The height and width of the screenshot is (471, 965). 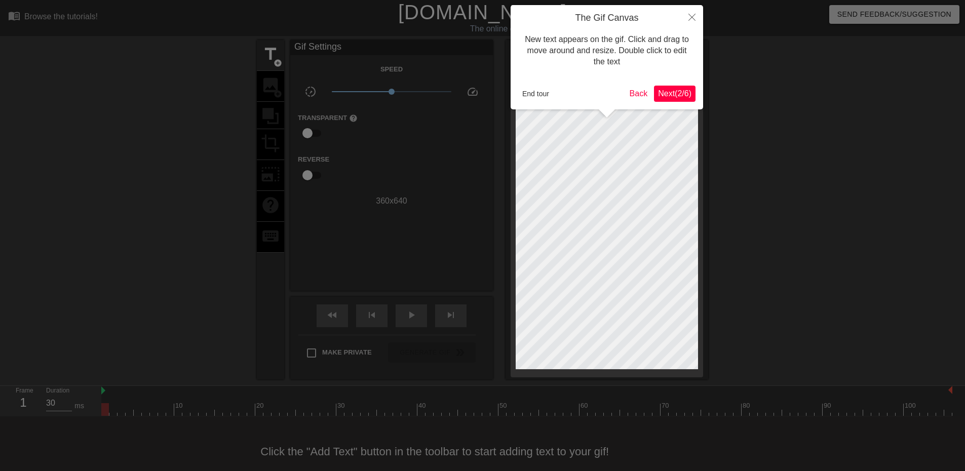 What do you see at coordinates (675, 93) in the screenshot?
I see `span: Next ( 2 / 6 )` at bounding box center [675, 93].